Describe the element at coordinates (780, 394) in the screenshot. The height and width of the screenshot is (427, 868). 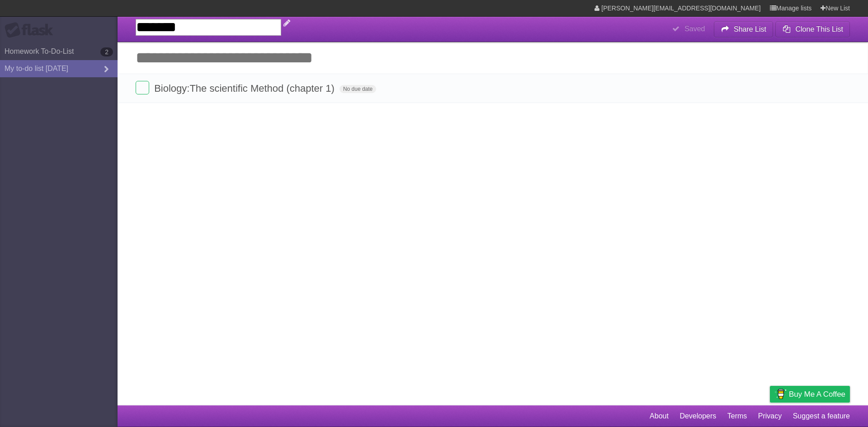
I see `img: Buy me a coffee` at that location.